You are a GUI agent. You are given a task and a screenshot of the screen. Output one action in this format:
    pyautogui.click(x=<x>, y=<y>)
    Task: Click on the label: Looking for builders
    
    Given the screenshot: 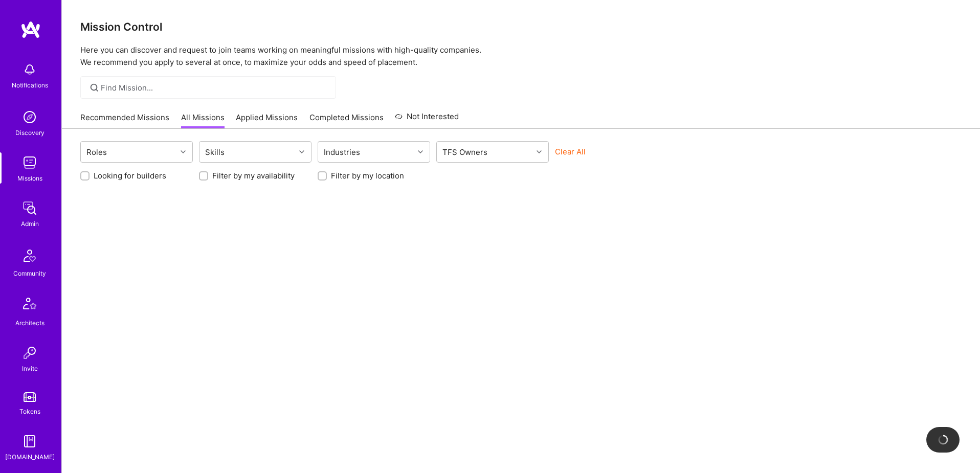 What is the action you would take?
    pyautogui.click(x=130, y=175)
    